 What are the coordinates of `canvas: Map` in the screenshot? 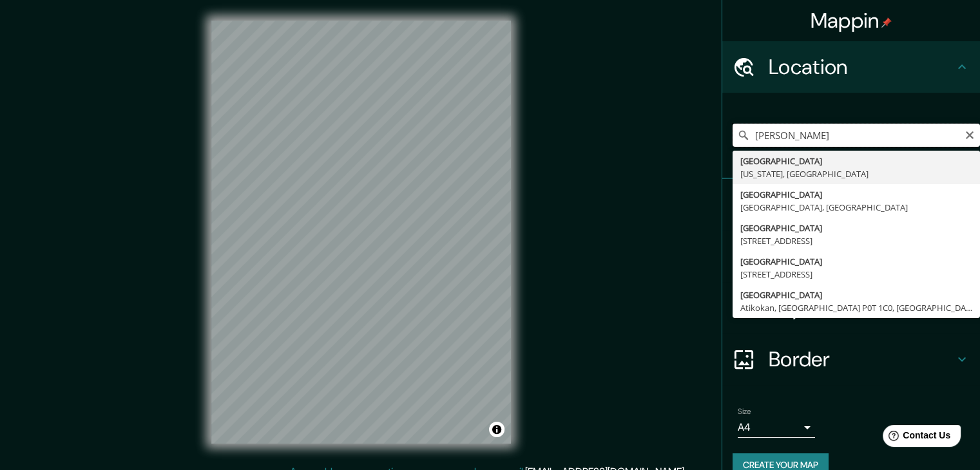 It's located at (361, 232).